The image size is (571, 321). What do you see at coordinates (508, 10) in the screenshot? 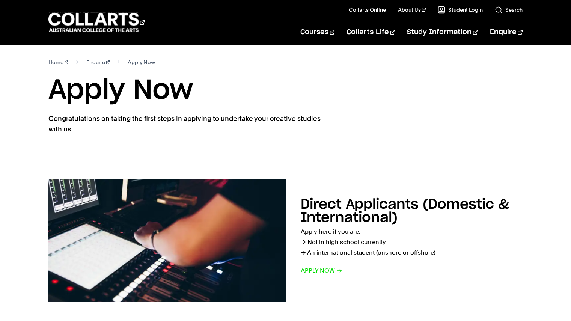
I see `a: Search` at bounding box center [508, 10].